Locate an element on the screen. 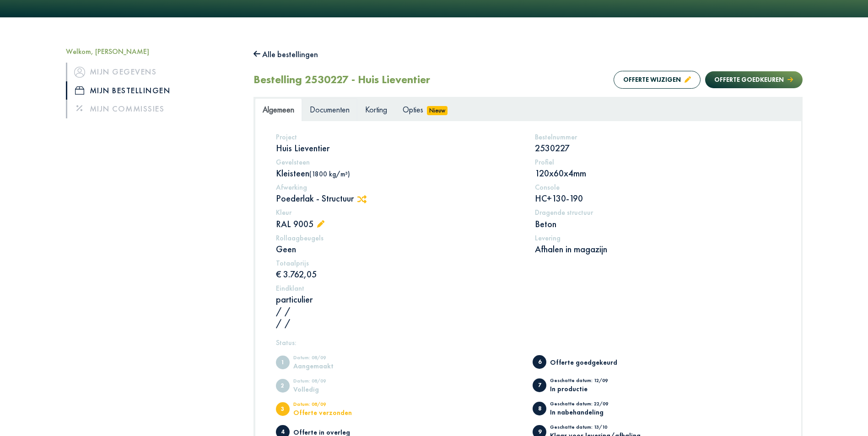 This screenshot has width=868, height=436. div: Geschatte datum: 13/10 is located at coordinates (595, 429).